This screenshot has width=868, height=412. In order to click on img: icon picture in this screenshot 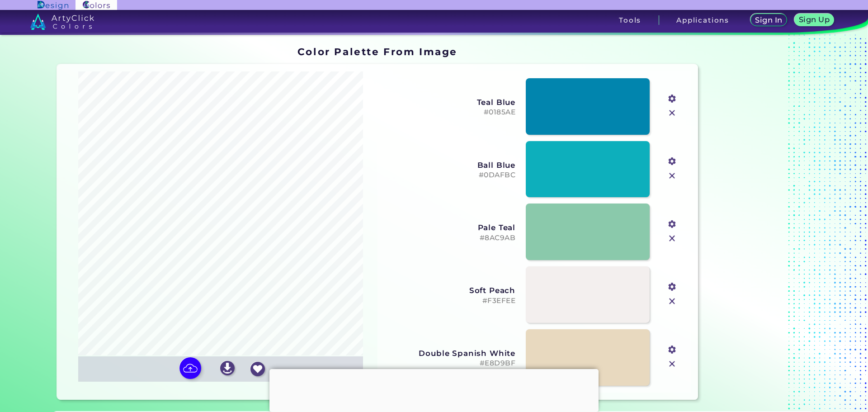, I will do `click(190, 368)`.